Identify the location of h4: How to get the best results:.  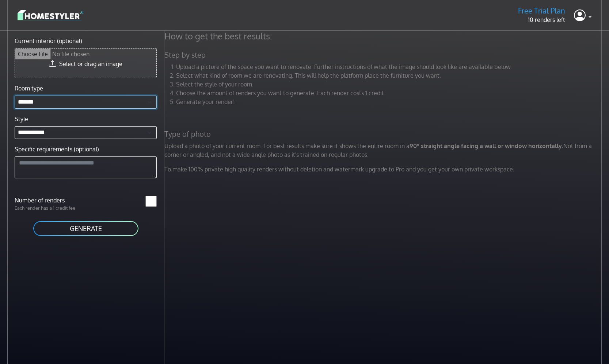
(384, 36).